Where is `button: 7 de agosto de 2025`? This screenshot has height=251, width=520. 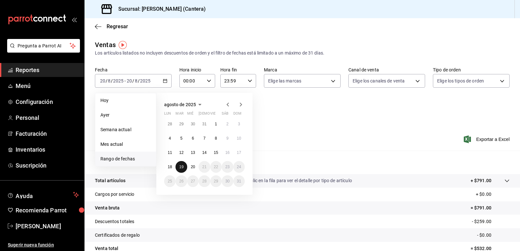 button: 7 de agosto de 2025 is located at coordinates (204, 138).